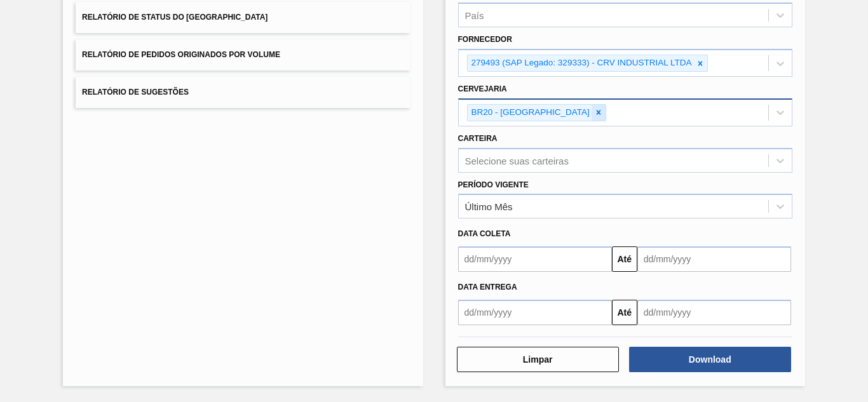 This screenshot has height=402, width=868. What do you see at coordinates (538, 360) in the screenshot?
I see `button: Limpar` at bounding box center [538, 360].